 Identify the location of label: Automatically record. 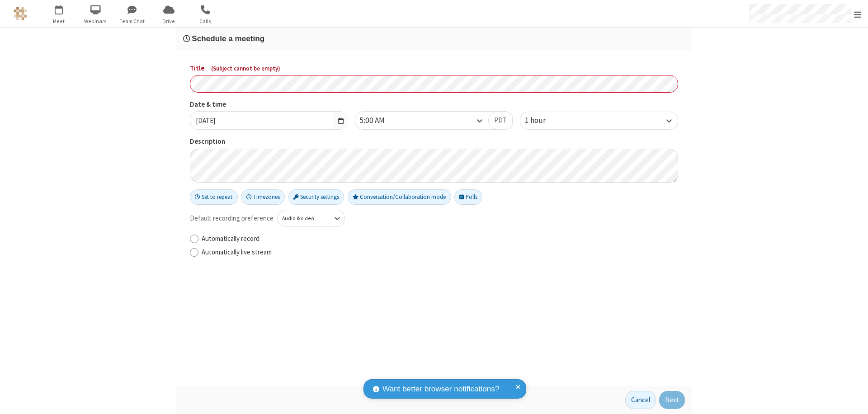
(440, 239).